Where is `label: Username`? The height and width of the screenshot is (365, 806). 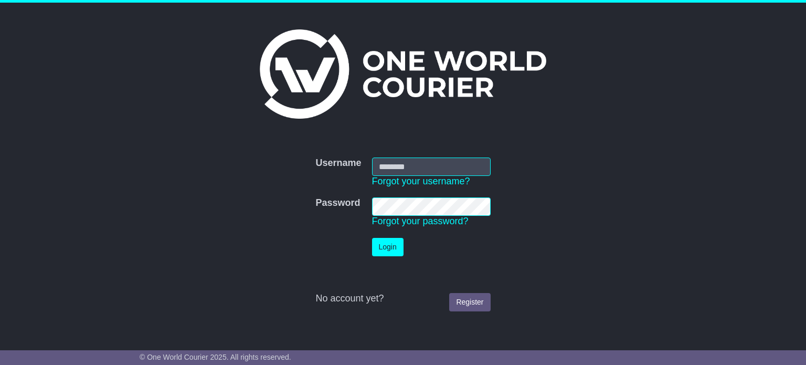 label: Username is located at coordinates (338, 163).